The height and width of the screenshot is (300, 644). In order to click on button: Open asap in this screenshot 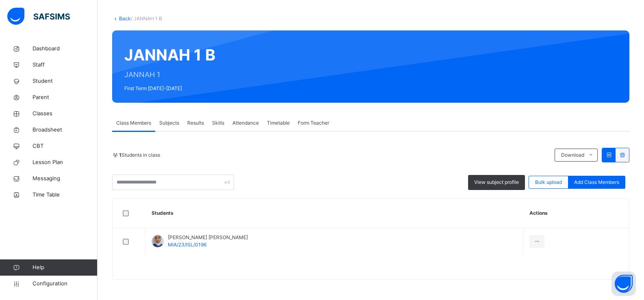, I will do `click(624, 284)`.